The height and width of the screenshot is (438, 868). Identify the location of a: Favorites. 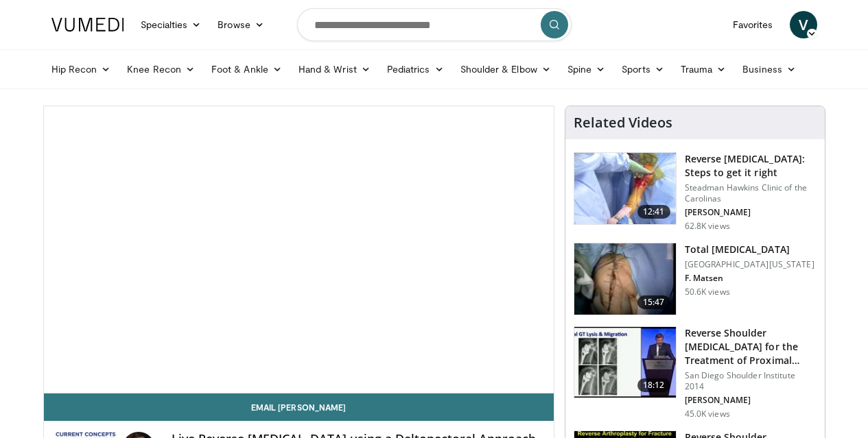
(753, 25).